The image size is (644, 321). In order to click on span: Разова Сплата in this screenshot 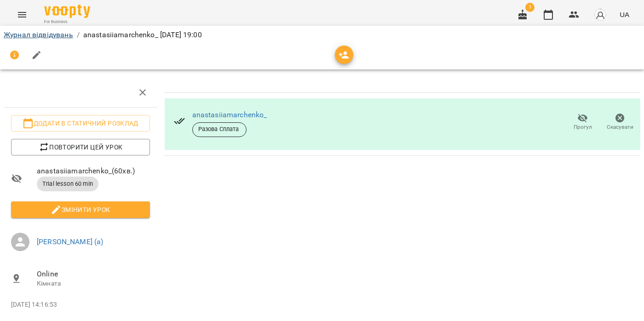, I will do `click(219, 129)`.